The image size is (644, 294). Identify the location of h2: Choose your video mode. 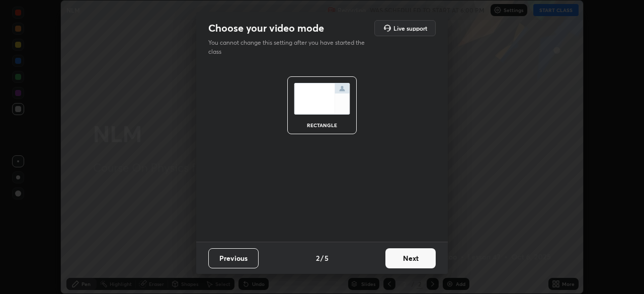
(266, 28).